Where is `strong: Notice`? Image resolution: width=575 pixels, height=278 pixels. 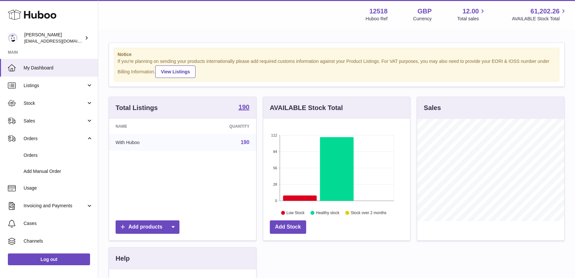
strong: Notice is located at coordinates (336, 54).